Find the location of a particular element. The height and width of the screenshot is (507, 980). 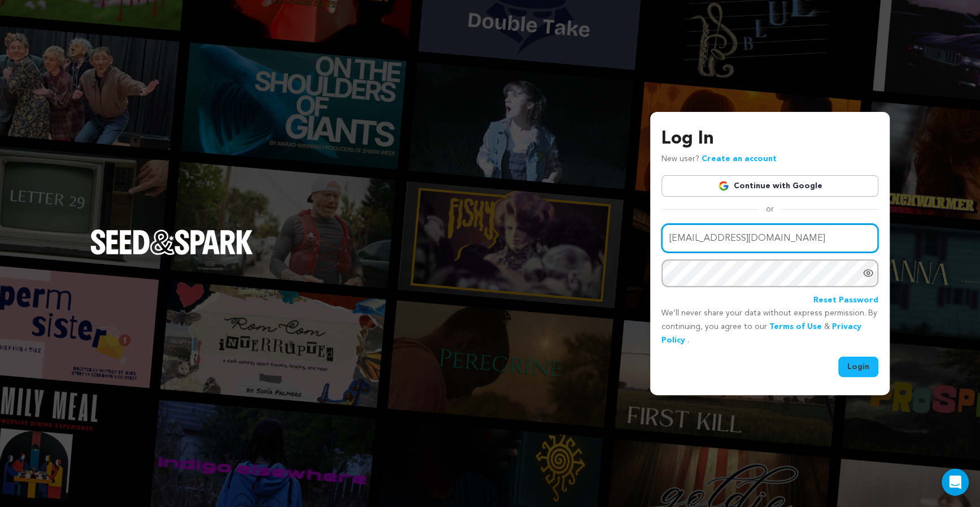

a: Show password as plain text. Warning: this will display your password on the screen. is located at coordinates (868, 273).